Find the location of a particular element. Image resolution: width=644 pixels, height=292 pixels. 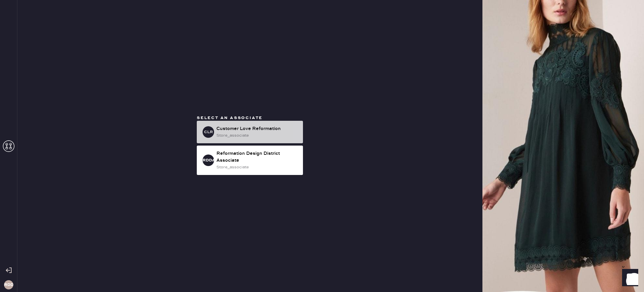

h3: RDDM is located at coordinates (8, 285).